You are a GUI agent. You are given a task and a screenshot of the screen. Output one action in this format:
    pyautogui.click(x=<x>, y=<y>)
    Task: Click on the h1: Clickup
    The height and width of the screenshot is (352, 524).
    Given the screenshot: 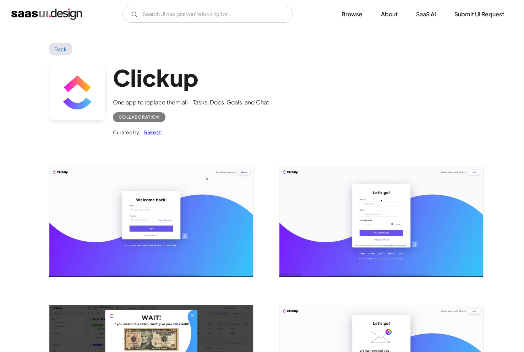 What is the action you would take?
    pyautogui.click(x=192, y=77)
    